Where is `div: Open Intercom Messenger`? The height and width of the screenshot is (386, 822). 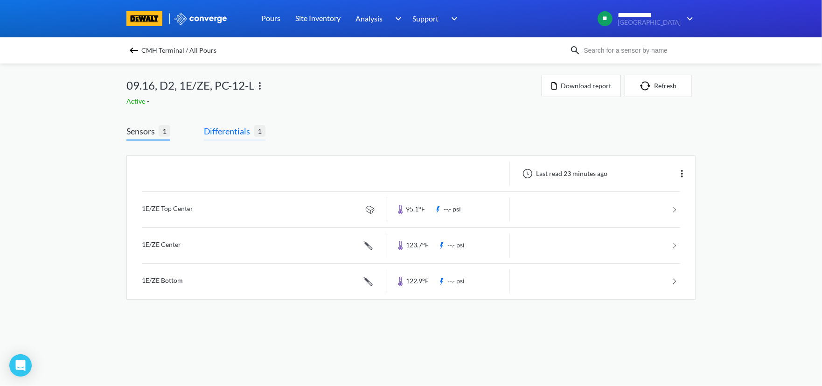
div: Open Intercom Messenger is located at coordinates (21, 365).